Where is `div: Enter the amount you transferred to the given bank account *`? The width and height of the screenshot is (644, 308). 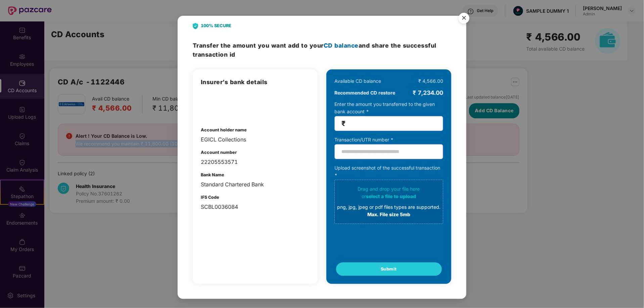
div: Enter the amount you transferred to the given bank account * is located at coordinates (389, 116).